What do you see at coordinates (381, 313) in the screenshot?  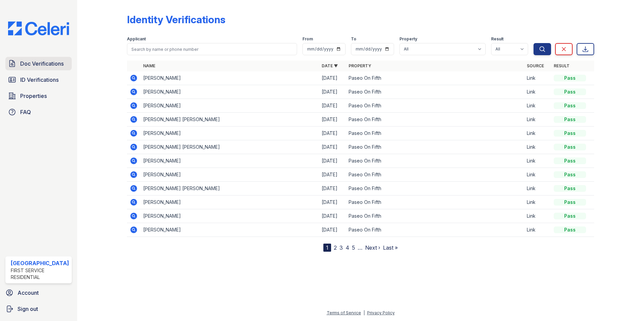 I see `a: Privacy Policy` at bounding box center [381, 313].